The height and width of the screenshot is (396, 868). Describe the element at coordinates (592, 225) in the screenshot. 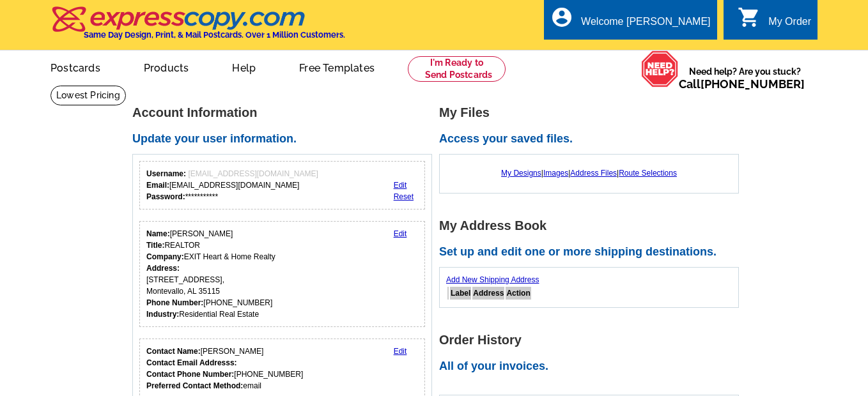

I see `h1: My Address Book` at that location.